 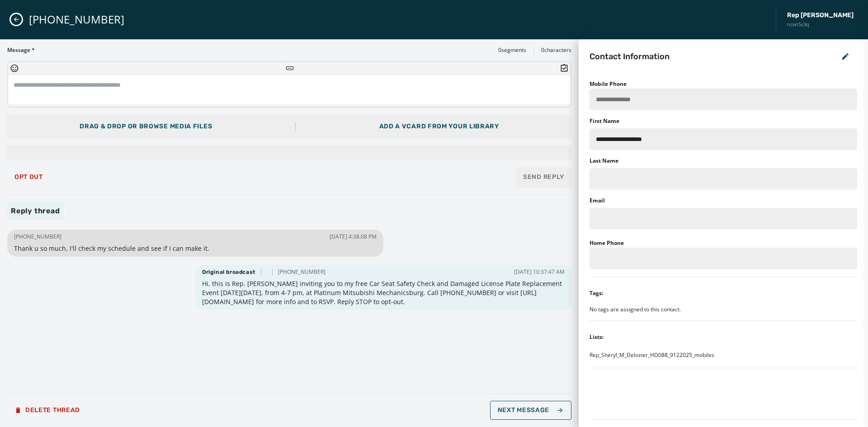 What do you see at coordinates (290, 69) in the screenshot?
I see `button: Insert Short Link` at bounding box center [290, 69].